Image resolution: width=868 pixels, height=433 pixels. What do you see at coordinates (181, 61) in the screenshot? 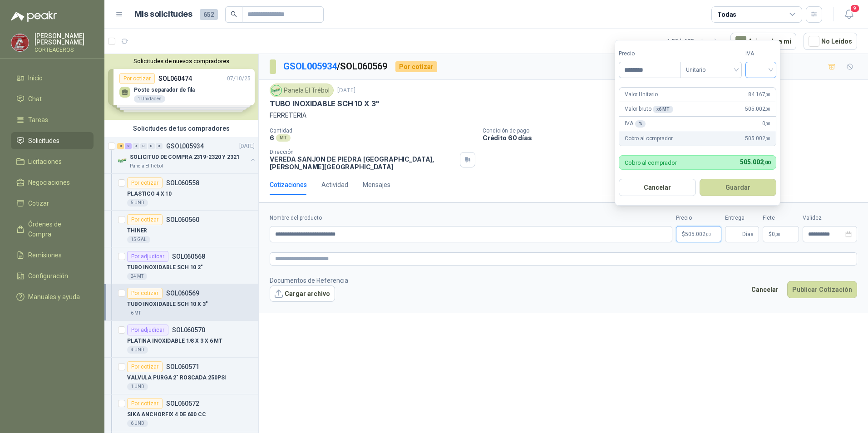
I see `button: Solicitudes de nuevos compradores` at bounding box center [181, 61].